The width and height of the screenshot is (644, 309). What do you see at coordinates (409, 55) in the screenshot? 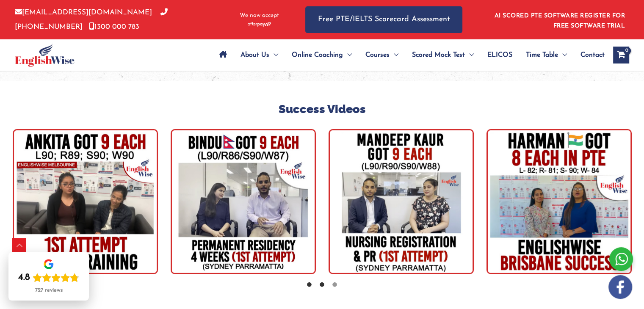
I see `nav: Site Navigation: Main Menu` at bounding box center [409, 55].